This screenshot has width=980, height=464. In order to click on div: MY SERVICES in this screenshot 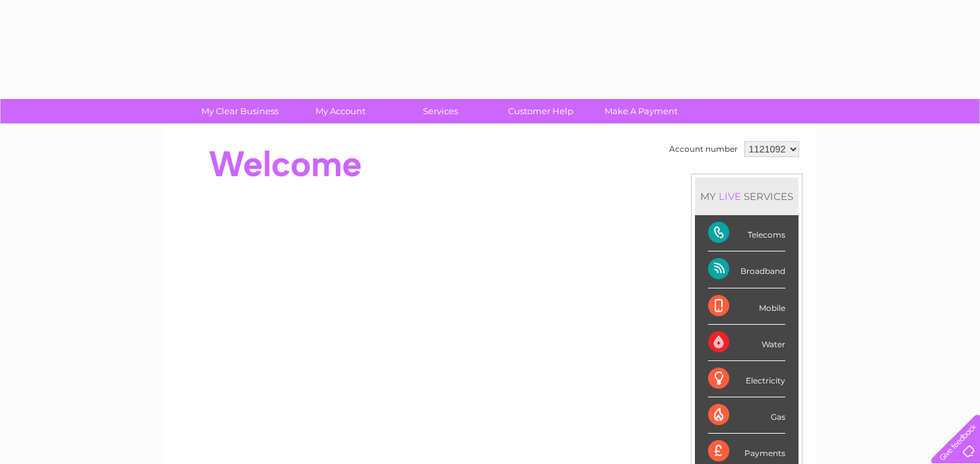, I will do `click(746, 196)`.